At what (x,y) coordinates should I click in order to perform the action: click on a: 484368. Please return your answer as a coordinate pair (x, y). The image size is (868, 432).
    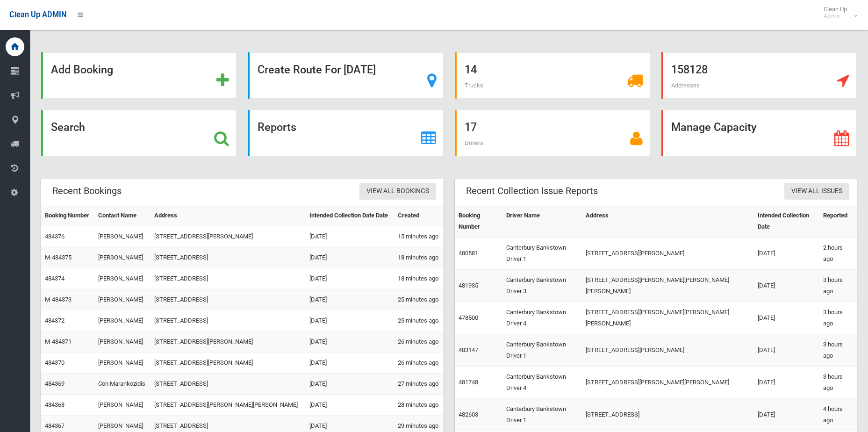
    Looking at the image, I should click on (55, 405).